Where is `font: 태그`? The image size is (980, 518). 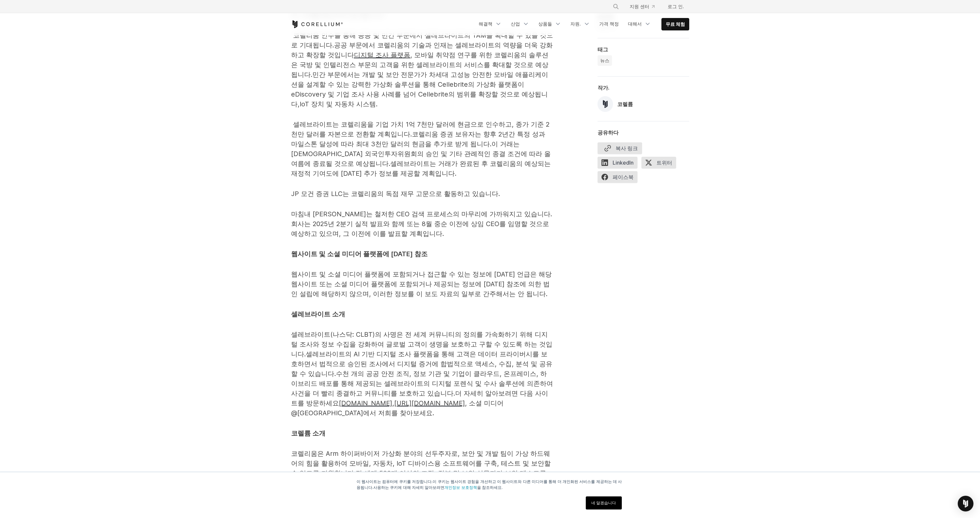
font: 태그 is located at coordinates (603, 50).